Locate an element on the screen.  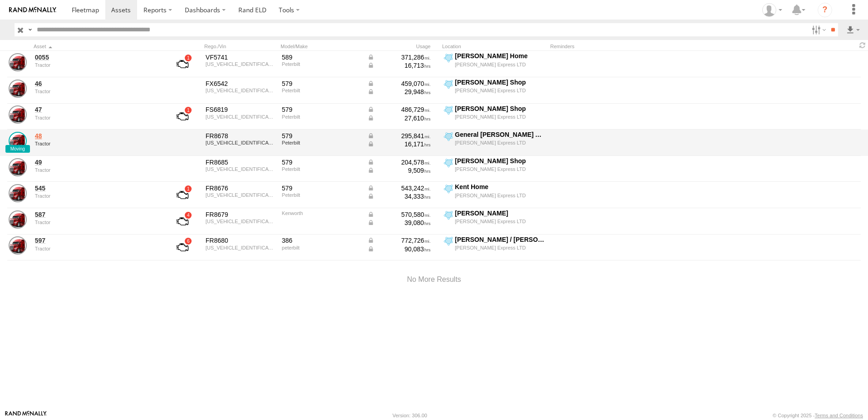
a: 47 is located at coordinates (97, 110).